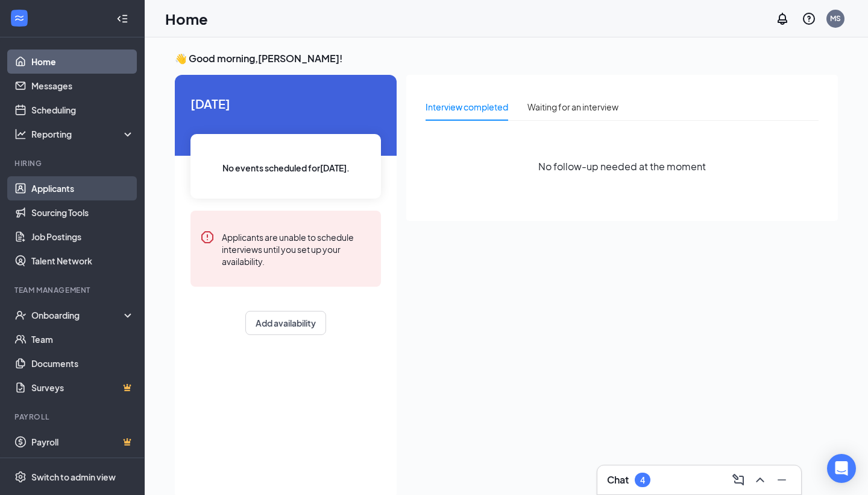  I want to click on h3: Chat, so click(617, 479).